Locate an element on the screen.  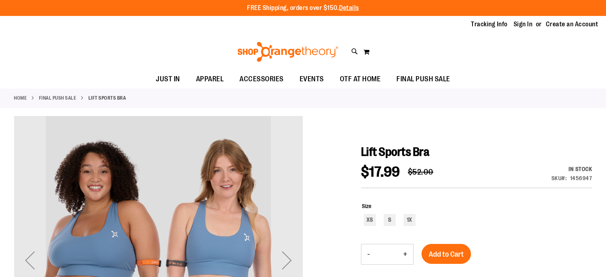
span: EVENTS is located at coordinates (312, 79).